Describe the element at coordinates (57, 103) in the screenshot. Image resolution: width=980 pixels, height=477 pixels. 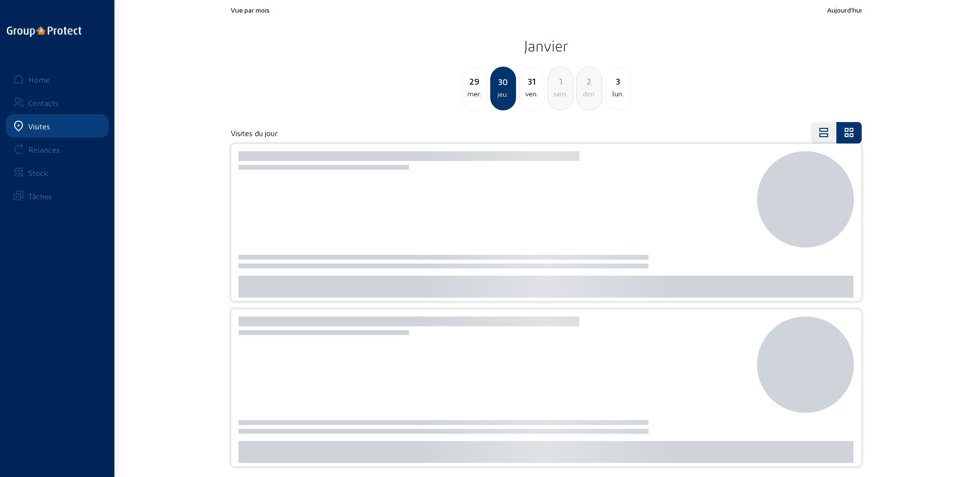
I see `a: Contacts` at that location.